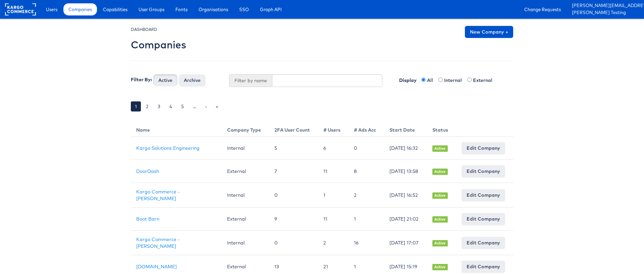  I want to click on a: 2, so click(148, 106).